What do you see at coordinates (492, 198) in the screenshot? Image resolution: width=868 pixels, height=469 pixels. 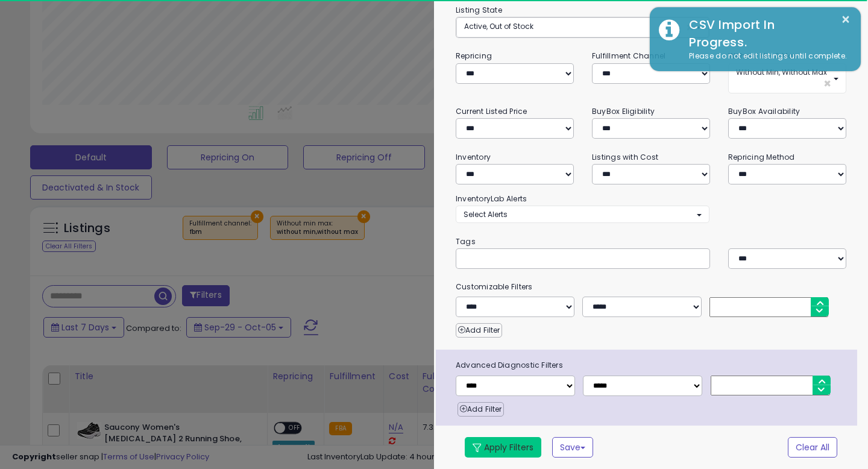 I see `small: InventoryLab Alerts` at bounding box center [492, 198].